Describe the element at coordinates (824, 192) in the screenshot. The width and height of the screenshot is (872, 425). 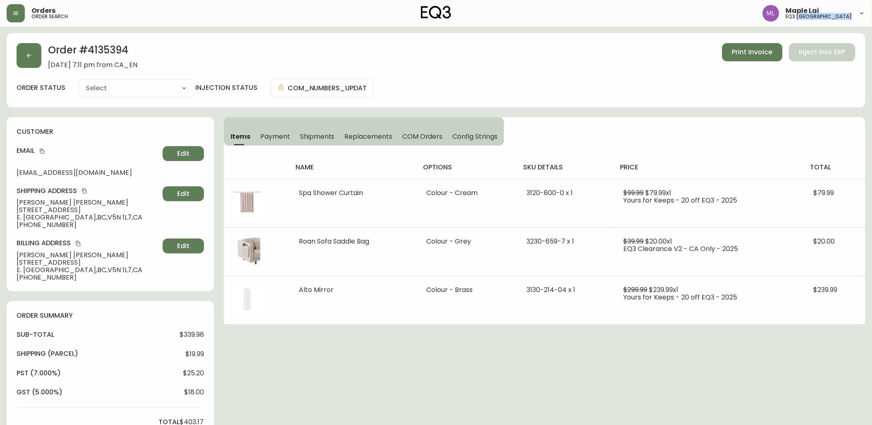
I see `span: $79.99` at that location.